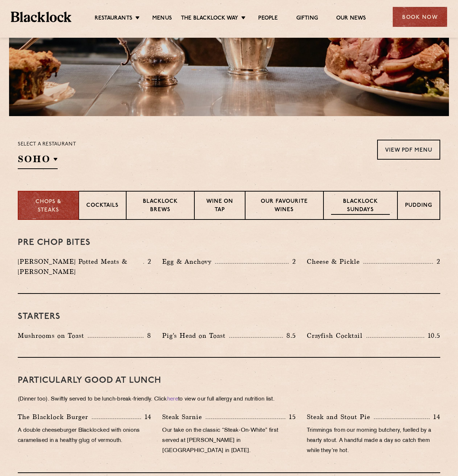 The width and height of the screenshot is (458, 476). What do you see at coordinates (161, 206) in the screenshot?
I see `p: Blacklock Brews` at bounding box center [161, 206].